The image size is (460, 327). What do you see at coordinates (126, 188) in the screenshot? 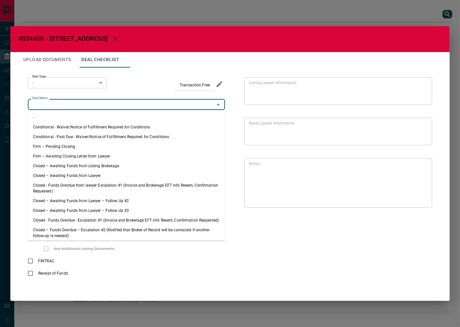
I see `li: Closed - Funds Overdue from lawyer Escalation #1 (Invoice and Brokerage EFT info Resent, Confirma...` at bounding box center [126, 188].